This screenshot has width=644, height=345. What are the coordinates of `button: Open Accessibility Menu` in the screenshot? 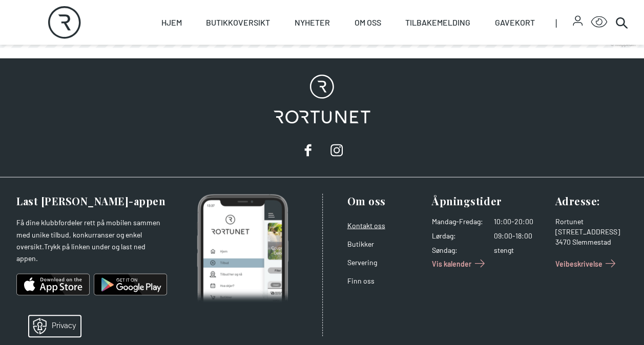 It's located at (599, 22).